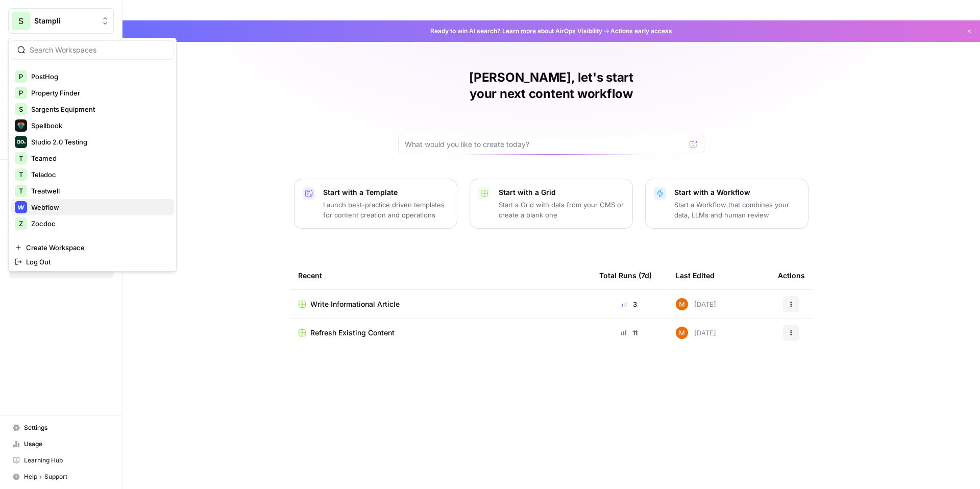 The width and height of the screenshot is (980, 489). I want to click on span: Sargents Equipment, so click(99, 109).